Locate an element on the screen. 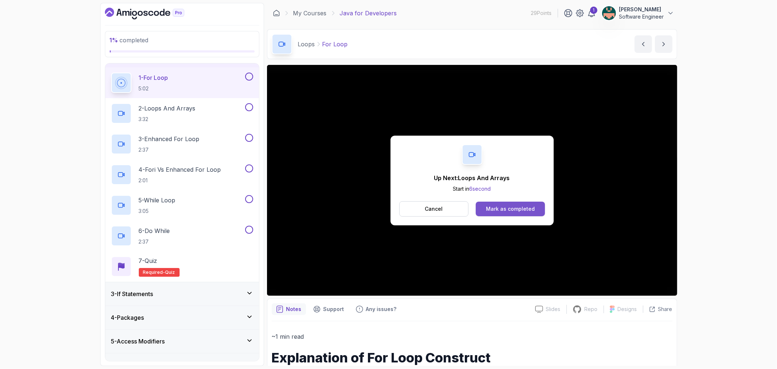 Image resolution: width=777 pixels, height=369 pixels. button: 7-QuizRequired-quiz is located at coordinates (182, 266).